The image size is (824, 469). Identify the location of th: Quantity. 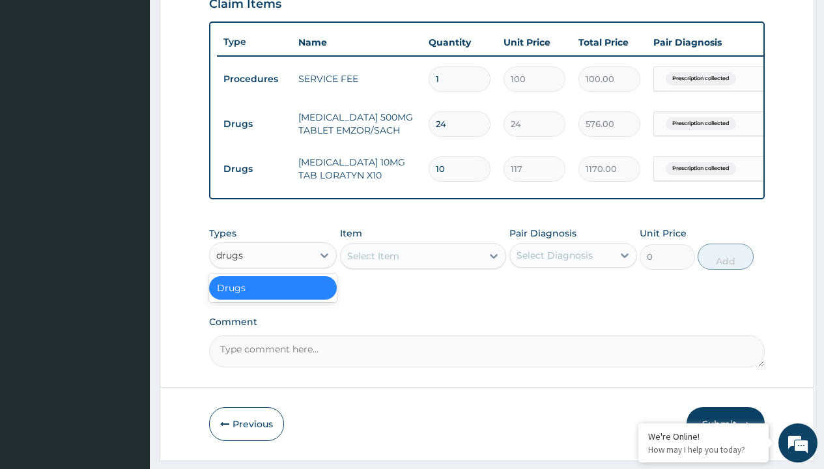
(459, 42).